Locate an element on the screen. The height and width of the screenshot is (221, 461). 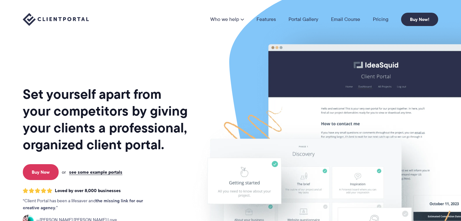
a: Buy Now! is located at coordinates (420, 19).